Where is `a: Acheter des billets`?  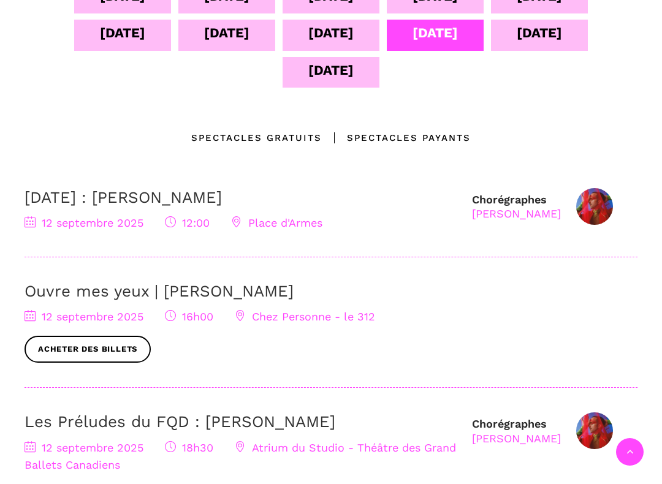 a: Acheter des billets is located at coordinates (88, 349).